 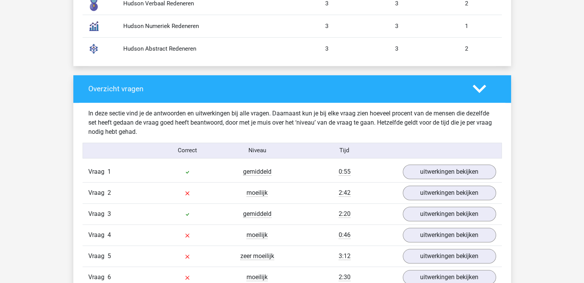 I want to click on span: 4, so click(x=109, y=235).